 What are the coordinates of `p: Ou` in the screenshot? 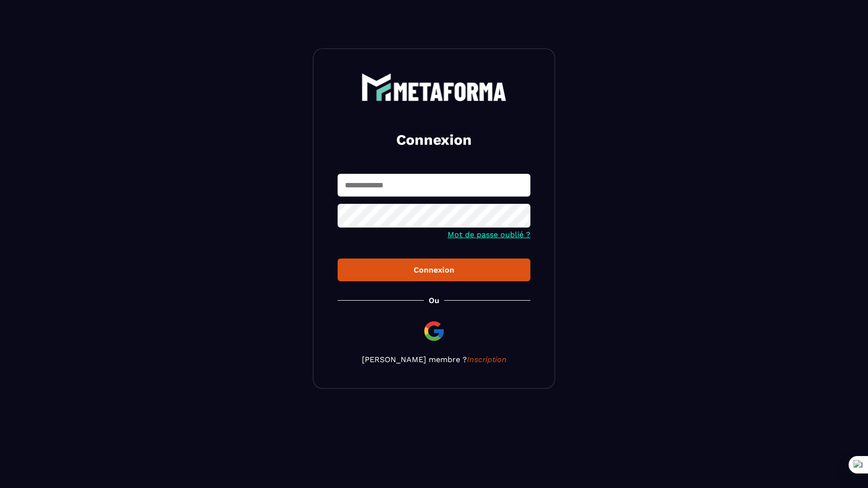 It's located at (434, 301).